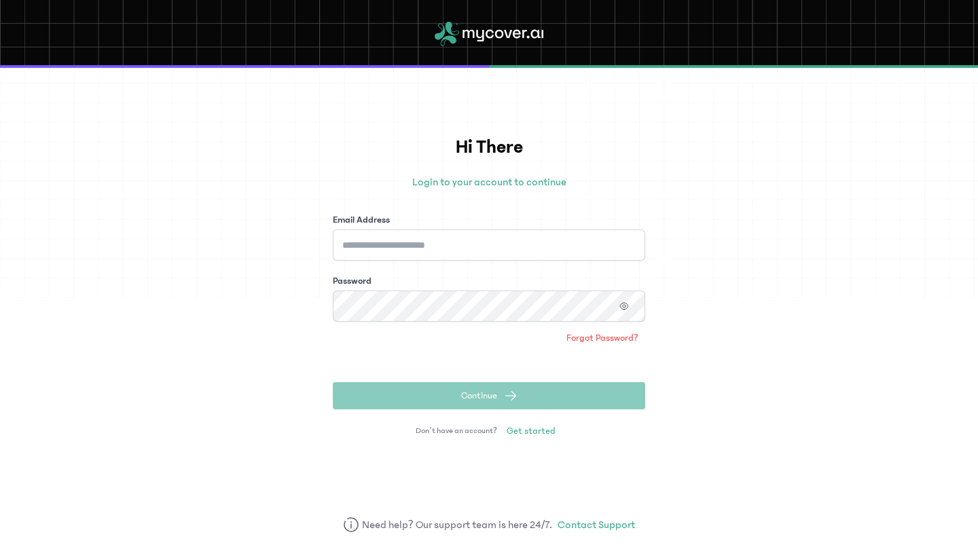 The width and height of the screenshot is (978, 560). I want to click on a: Get started, so click(531, 431).